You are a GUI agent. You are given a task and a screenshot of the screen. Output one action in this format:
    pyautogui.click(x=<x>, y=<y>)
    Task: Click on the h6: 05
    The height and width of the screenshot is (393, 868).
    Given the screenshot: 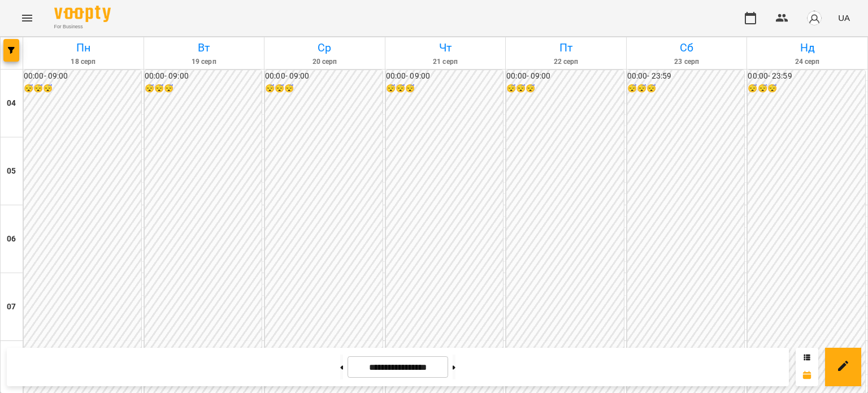 What is the action you would take?
    pyautogui.click(x=12, y=171)
    